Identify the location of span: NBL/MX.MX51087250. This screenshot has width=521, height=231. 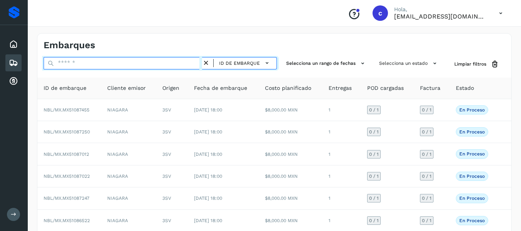
(67, 132).